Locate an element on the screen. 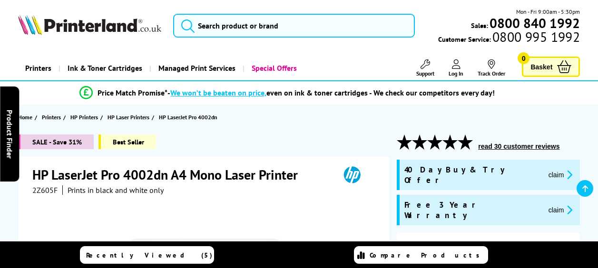 This screenshot has width=598, height=268. li: modal_Promise is located at coordinates (288, 93).